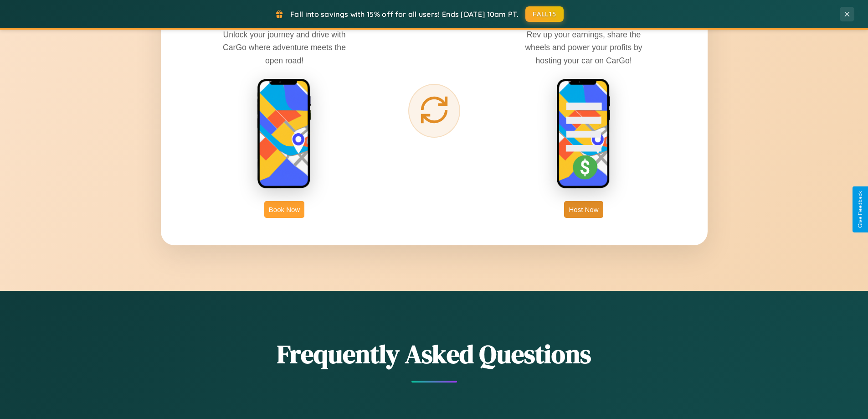 This screenshot has width=868, height=419. I want to click on p: Unlock your journey and drive with CarGo where adventure meets the open road!, so click(284, 47).